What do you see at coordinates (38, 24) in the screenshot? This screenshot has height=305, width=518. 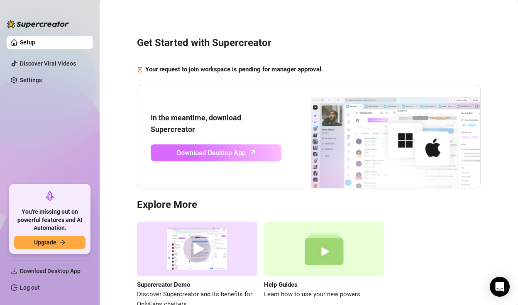 I see `img: logo-BBDzfeDw.svg` at bounding box center [38, 24].